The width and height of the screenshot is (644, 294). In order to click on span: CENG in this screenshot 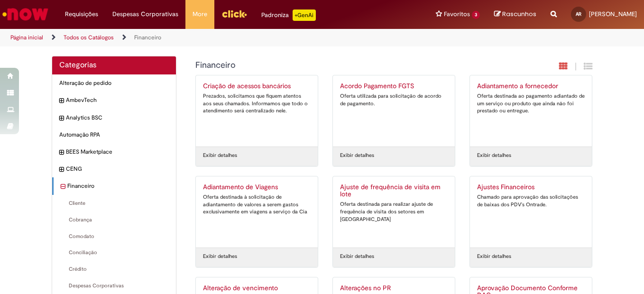, I will do `click(117, 169)`.